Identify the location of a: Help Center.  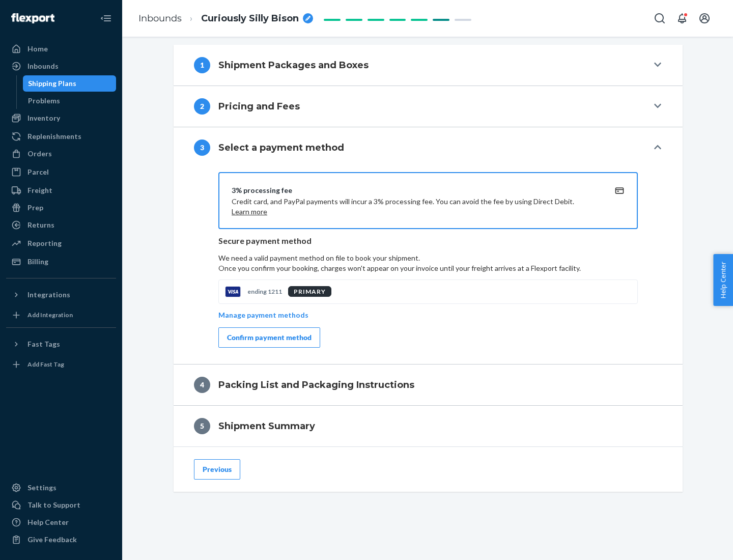
(61, 522).